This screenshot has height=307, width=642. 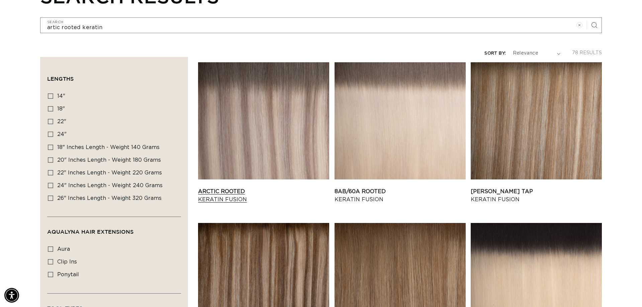 What do you see at coordinates (61, 109) in the screenshot?
I see `span: 18"` at bounding box center [61, 109].